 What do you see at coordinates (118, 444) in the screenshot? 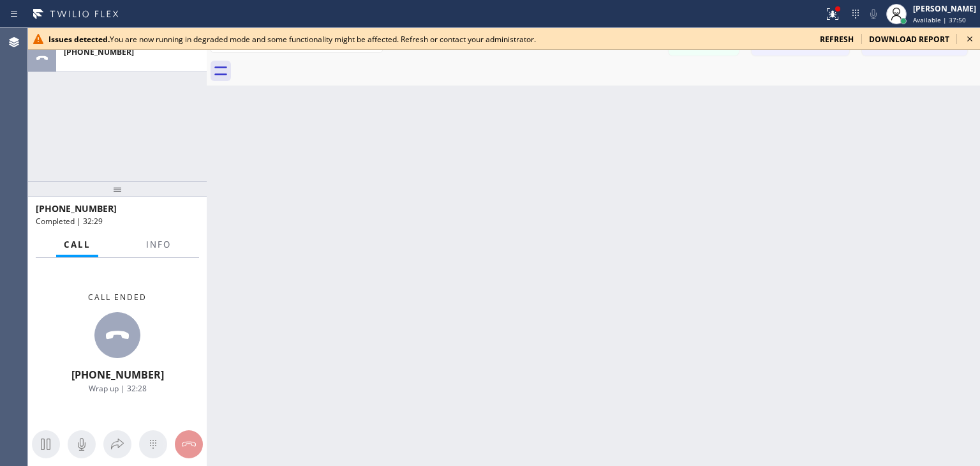
I see `button: Open directory` at bounding box center [118, 444].